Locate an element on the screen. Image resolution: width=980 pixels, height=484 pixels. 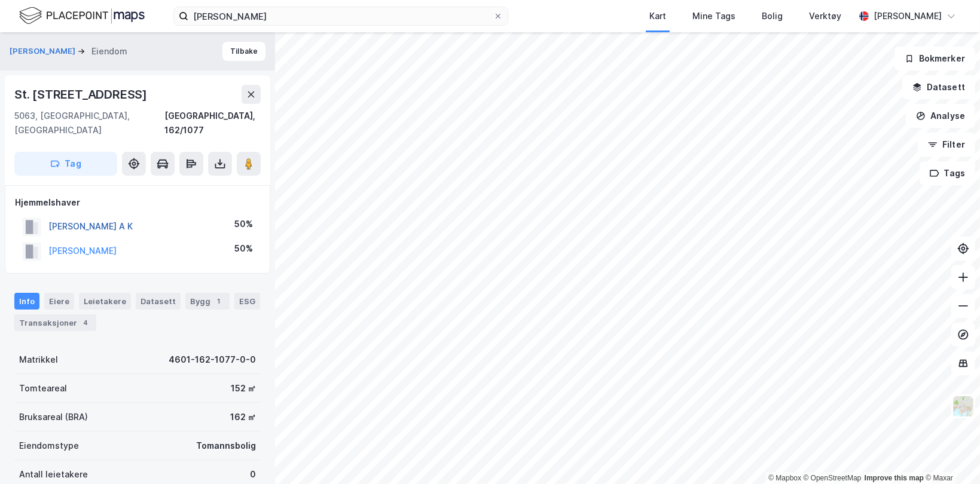
div: Transaksjoner is located at coordinates (55, 323).